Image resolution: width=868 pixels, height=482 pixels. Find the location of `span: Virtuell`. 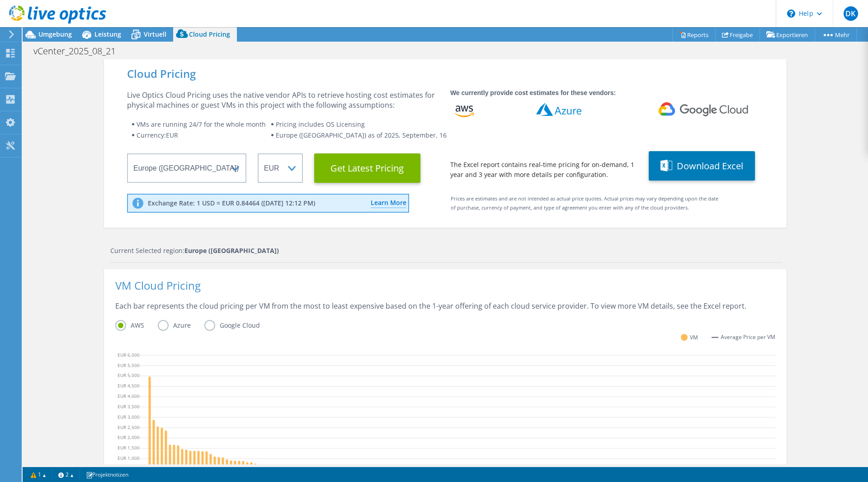

span: Virtuell is located at coordinates (155, 34).